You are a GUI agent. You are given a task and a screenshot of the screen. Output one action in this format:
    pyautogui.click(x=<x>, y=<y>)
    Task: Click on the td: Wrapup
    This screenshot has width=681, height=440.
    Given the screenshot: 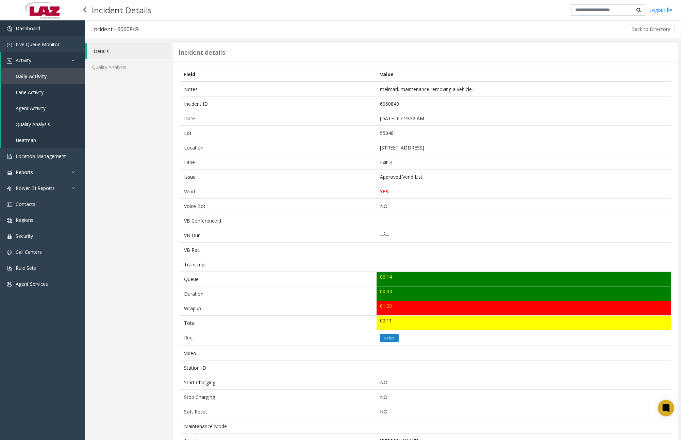 What is the action you would take?
    pyautogui.click(x=278, y=308)
    